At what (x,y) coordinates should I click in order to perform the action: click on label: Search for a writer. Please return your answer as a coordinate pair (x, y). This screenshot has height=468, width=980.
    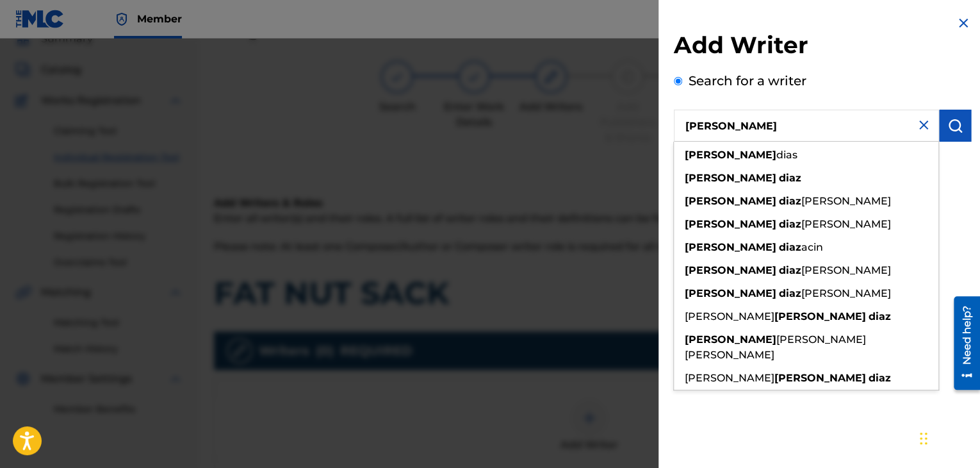
    Looking at the image, I should click on (747, 80).